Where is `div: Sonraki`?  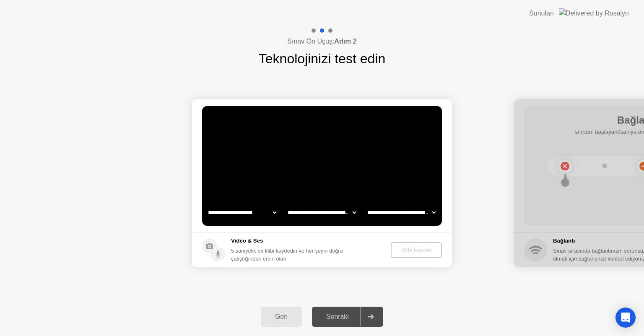 div: Sonraki is located at coordinates (337, 317).